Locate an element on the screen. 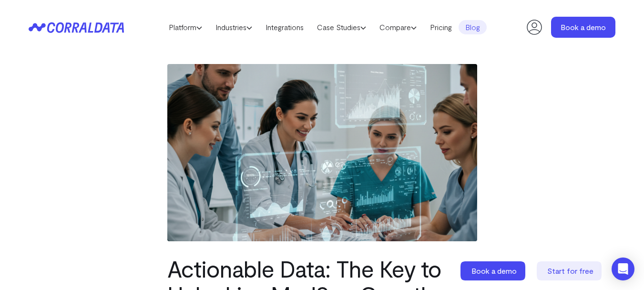 This screenshot has width=644, height=290. span: Start for free is located at coordinates (570, 270).